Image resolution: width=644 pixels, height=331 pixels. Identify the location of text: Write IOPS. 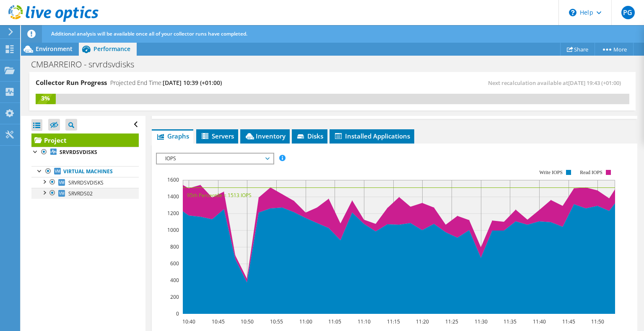
(551, 173).